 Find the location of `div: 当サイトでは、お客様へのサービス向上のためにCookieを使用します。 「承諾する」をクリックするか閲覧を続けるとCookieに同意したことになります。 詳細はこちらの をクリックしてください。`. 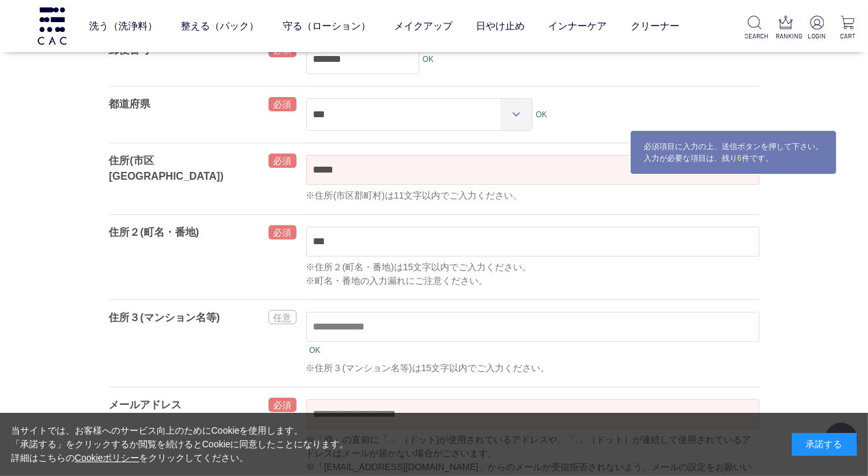

div: 当サイトでは、お客様へのサービス向上のためにCookieを使用します。 「承諾する」をクリックするか閲覧を続けるとCookieに同意したことになります。 詳細はこちらの をクリックしてください。 is located at coordinates (180, 444).